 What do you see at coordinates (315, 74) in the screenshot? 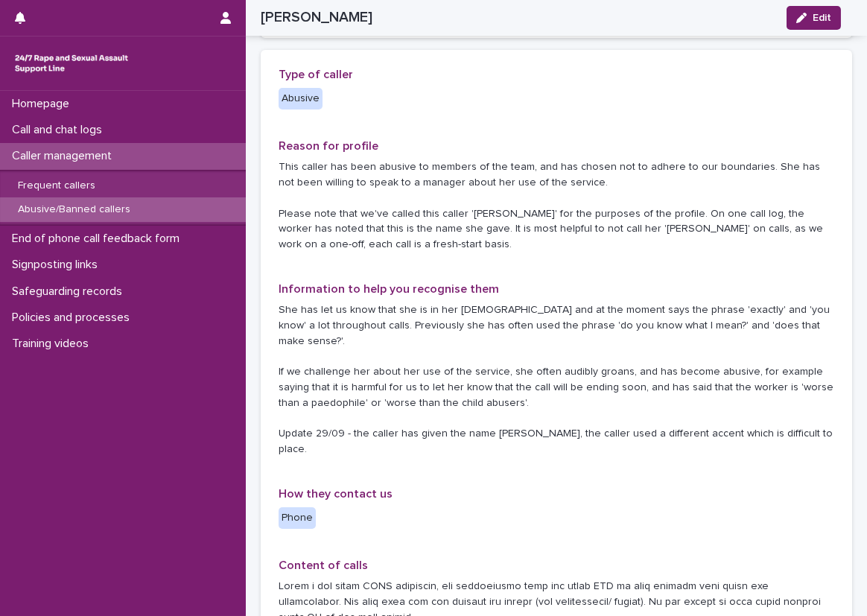
I see `span: Type of caller` at bounding box center [315, 74].